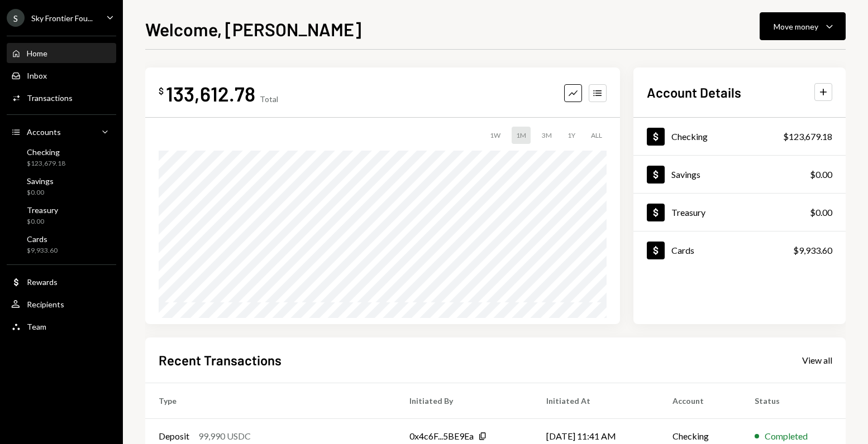 The width and height of the screenshot is (868, 444). Describe the element at coordinates (803, 26) in the screenshot. I see `button: Move money` at that location.